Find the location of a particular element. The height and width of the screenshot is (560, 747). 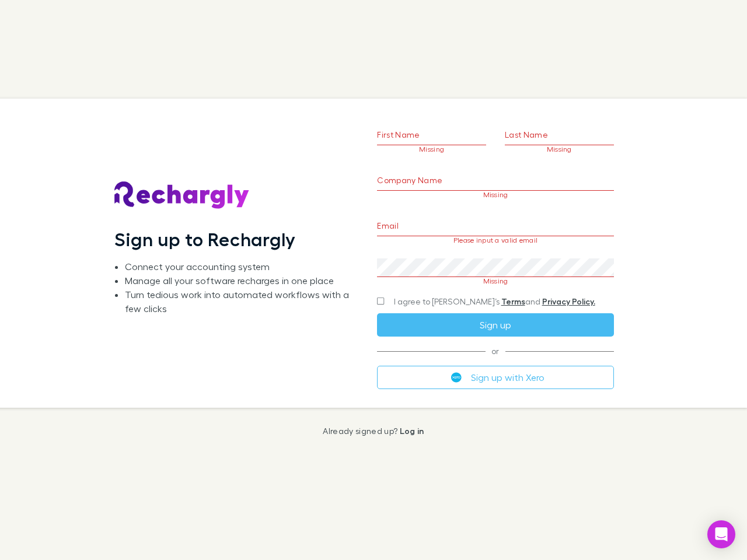

img: Rechargly's Logo is located at coordinates (182, 196).